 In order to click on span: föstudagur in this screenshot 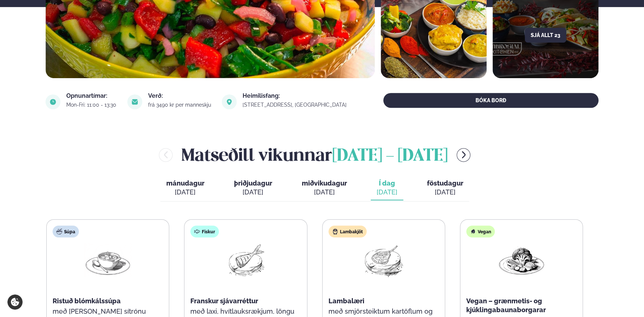, I will do `click(445, 183)`.